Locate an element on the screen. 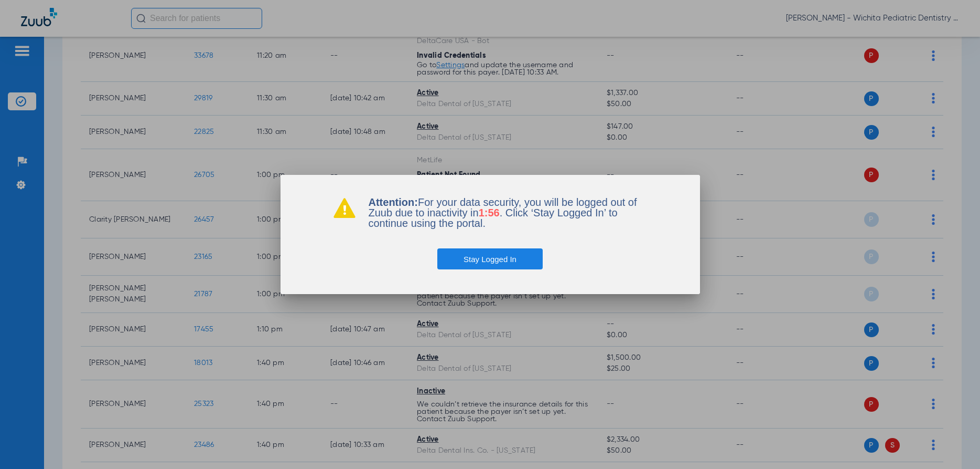 The image size is (980, 469). div: Chat Widget is located at coordinates (954, 444).